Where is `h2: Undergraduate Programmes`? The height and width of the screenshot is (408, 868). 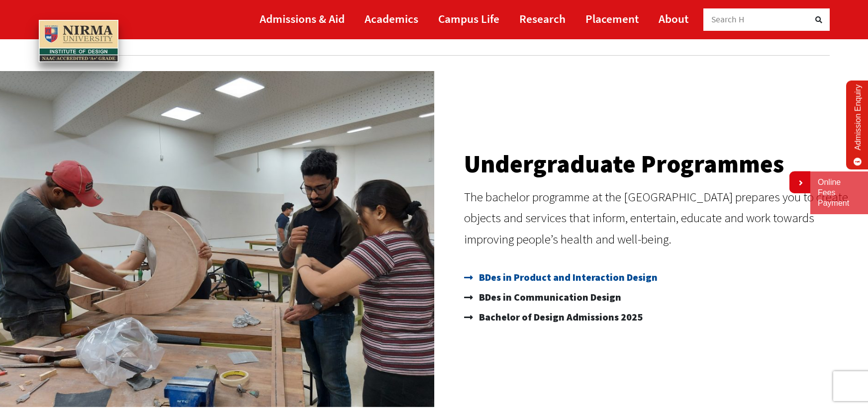
h2: Undergraduate Programmes is located at coordinates (661, 164).